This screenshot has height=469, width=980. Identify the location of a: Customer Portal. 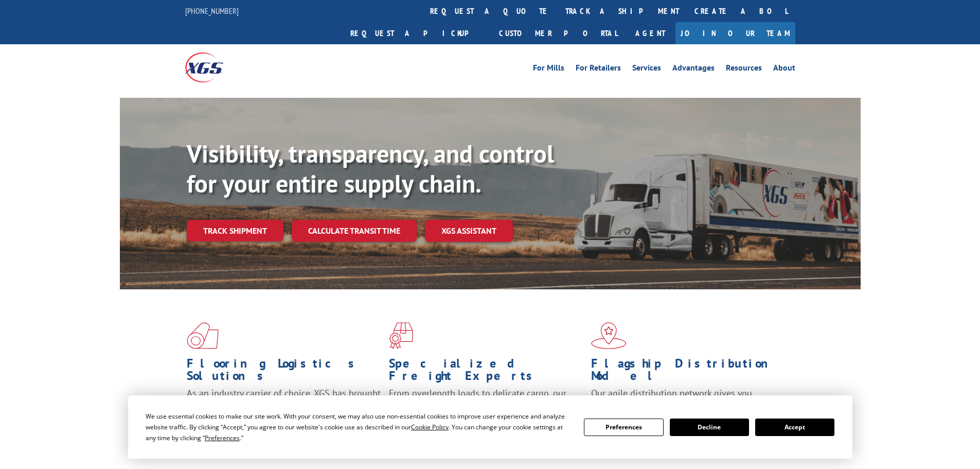
(558, 33).